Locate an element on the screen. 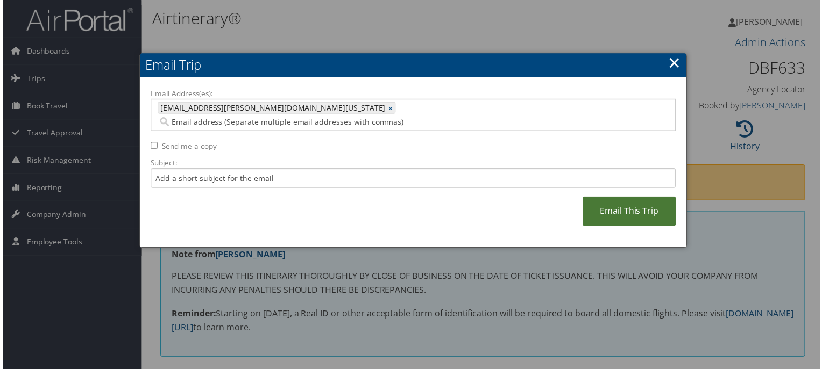  input: Add a short subject for the email is located at coordinates (413, 179).